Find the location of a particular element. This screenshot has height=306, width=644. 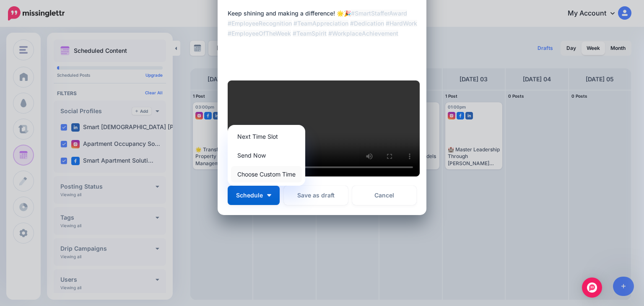

button: Save as draft is located at coordinates (316, 195).